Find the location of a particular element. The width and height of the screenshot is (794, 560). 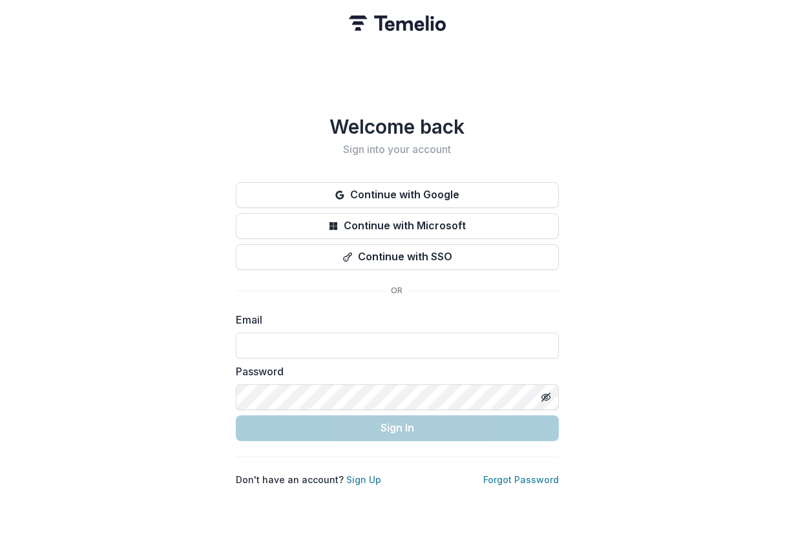

button: Sign In is located at coordinates (397, 428).